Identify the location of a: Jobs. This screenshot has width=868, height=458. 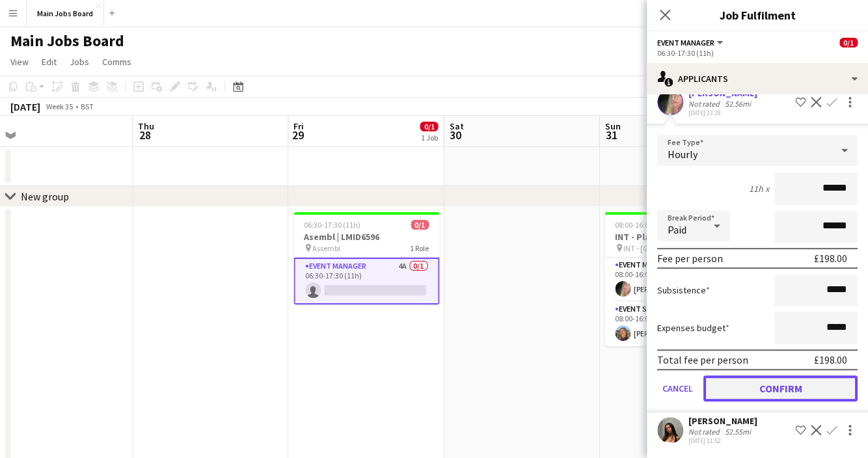
(79, 61).